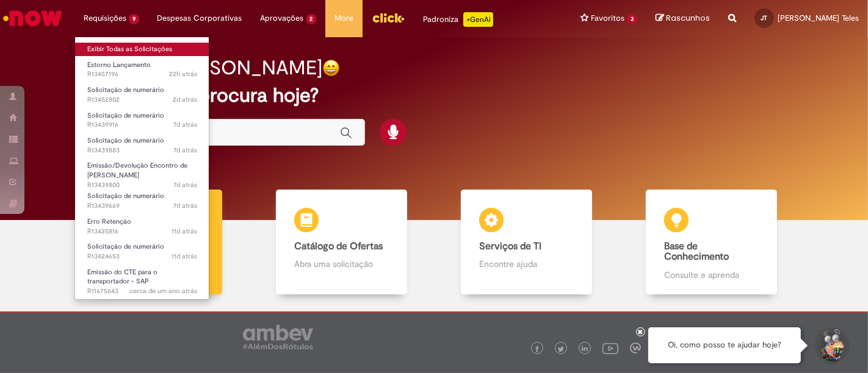 Image resolution: width=868 pixels, height=373 pixels. I want to click on span: cerca de um ano atrás, so click(163, 290).